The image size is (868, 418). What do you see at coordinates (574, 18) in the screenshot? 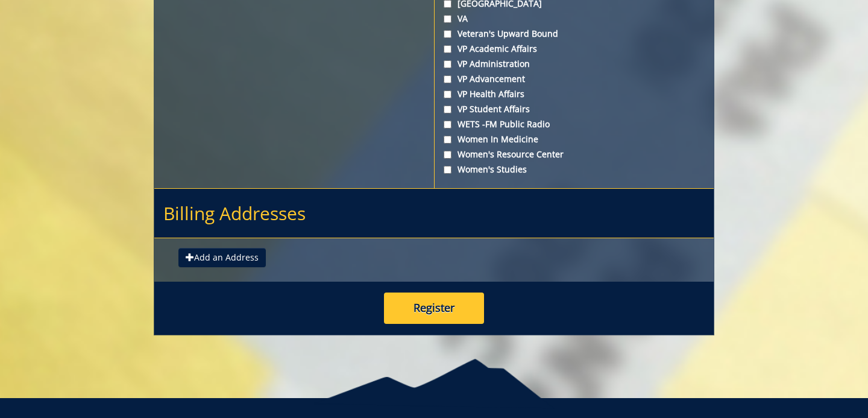
I see `label: VA` at bounding box center [574, 18].